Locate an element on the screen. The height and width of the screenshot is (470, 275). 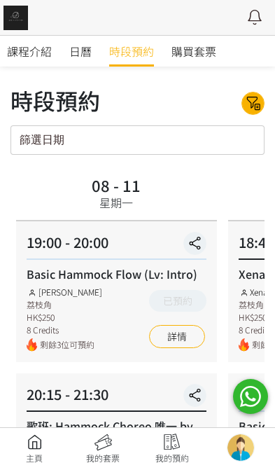
a: 課程介紹 is located at coordinates (29, 51).